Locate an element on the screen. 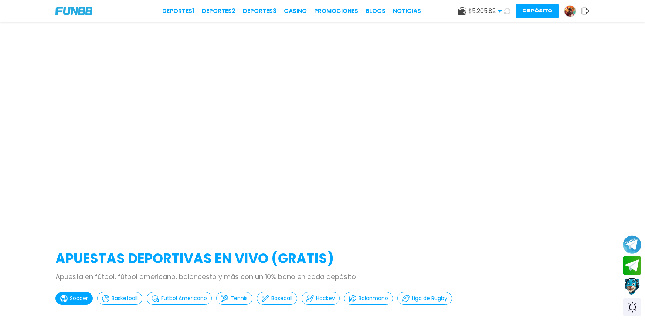  button: Contact customer service is located at coordinates (632, 286).